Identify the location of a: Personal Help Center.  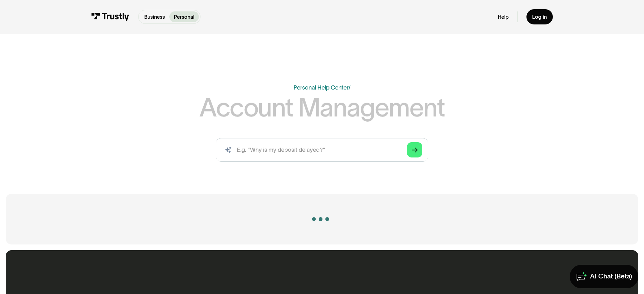
(321, 87).